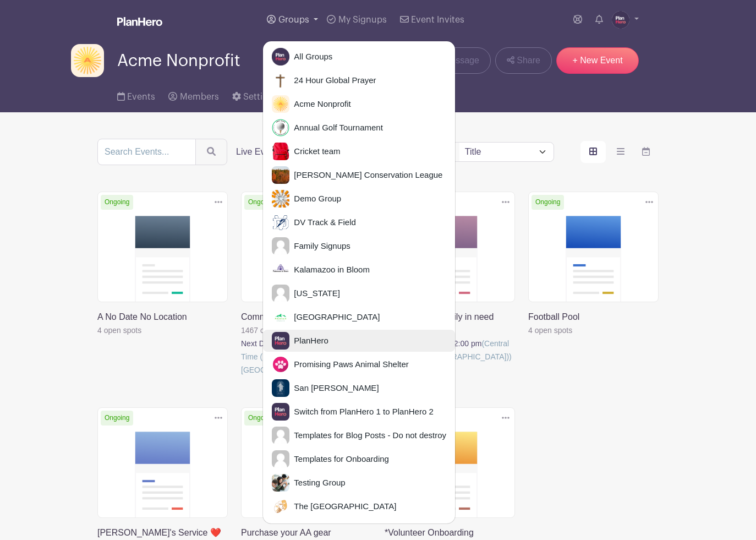 The height and width of the screenshot is (540, 756). What do you see at coordinates (359, 364) in the screenshot?
I see `a: Promising Paws Animal Shelter` at bounding box center [359, 364].